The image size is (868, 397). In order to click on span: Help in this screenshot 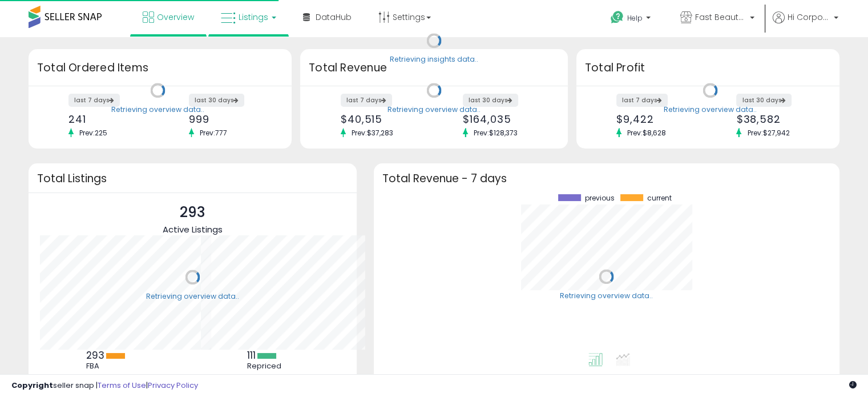, I will do `click(635, 18)`.